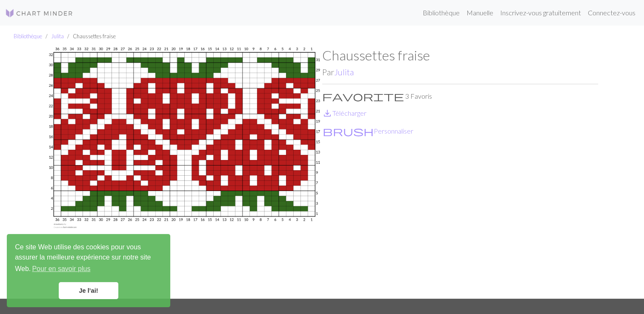 This screenshot has height=314, width=644. I want to click on button: PersonnaliserPersonnaliser, so click(367, 132).